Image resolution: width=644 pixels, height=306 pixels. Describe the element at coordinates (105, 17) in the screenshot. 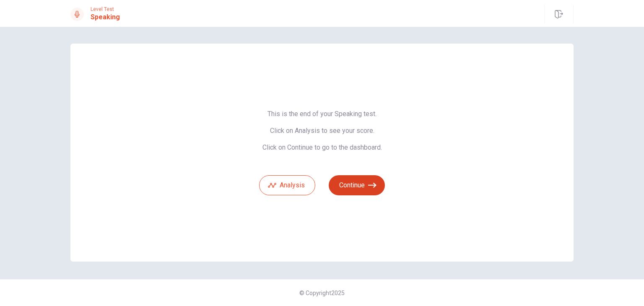

I see `h1: Speaking` at that location.